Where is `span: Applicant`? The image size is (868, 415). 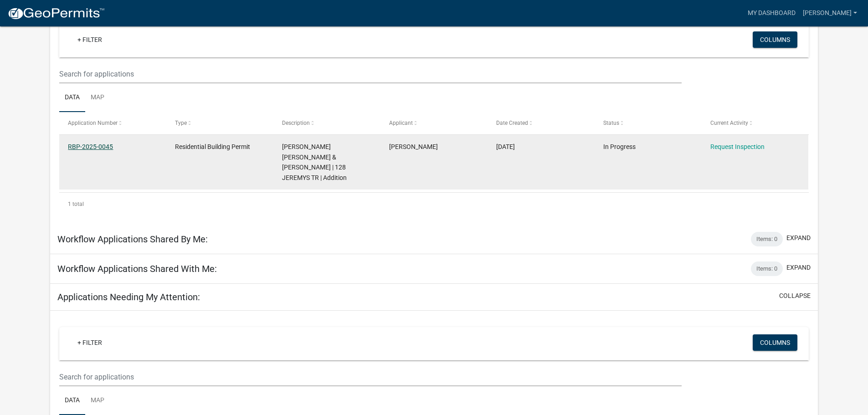
span: Applicant is located at coordinates (401, 123).